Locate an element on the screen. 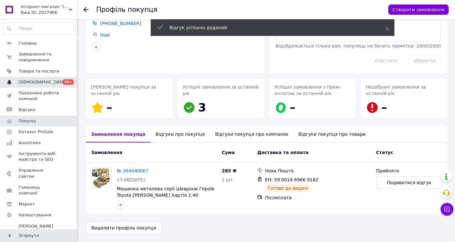 The width and height of the screenshot is (455, 242). div: Відгуки покупця про компанію is located at coordinates (252, 134).